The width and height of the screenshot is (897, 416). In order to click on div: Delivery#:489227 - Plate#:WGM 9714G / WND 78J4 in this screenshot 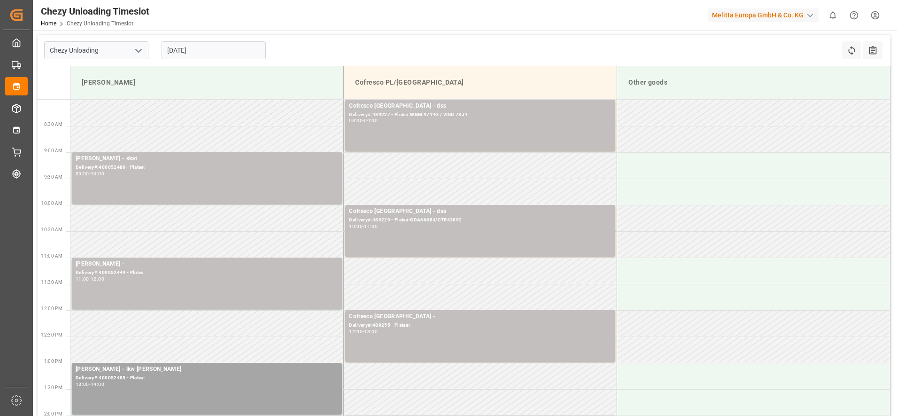, I will do `click(480, 115)`.